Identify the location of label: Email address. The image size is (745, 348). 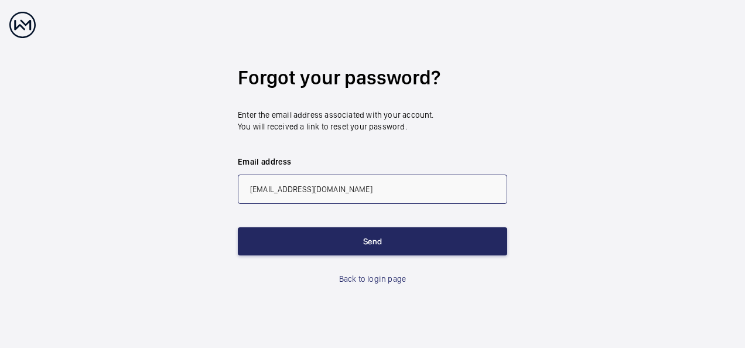
(372, 162).